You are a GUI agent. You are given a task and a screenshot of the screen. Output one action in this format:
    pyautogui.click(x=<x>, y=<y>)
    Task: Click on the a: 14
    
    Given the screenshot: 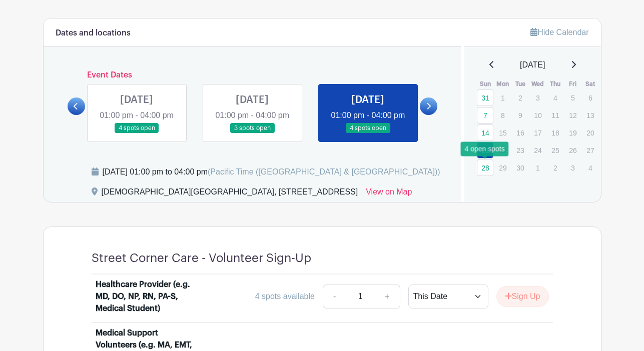 What is the action you would take?
    pyautogui.click(x=485, y=133)
    